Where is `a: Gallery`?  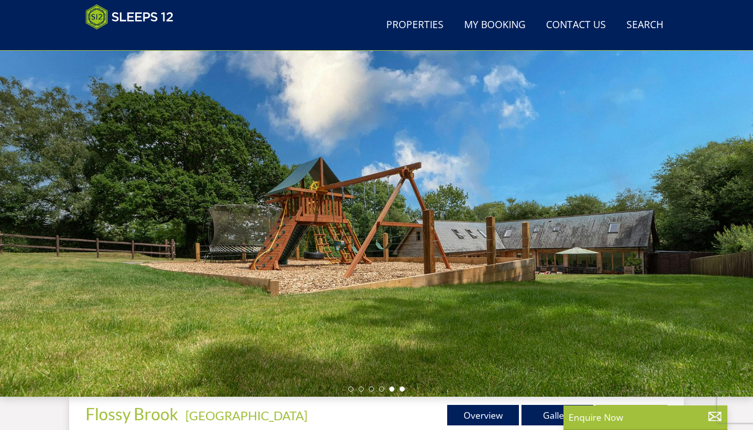
a: Gallery is located at coordinates (557, 415).